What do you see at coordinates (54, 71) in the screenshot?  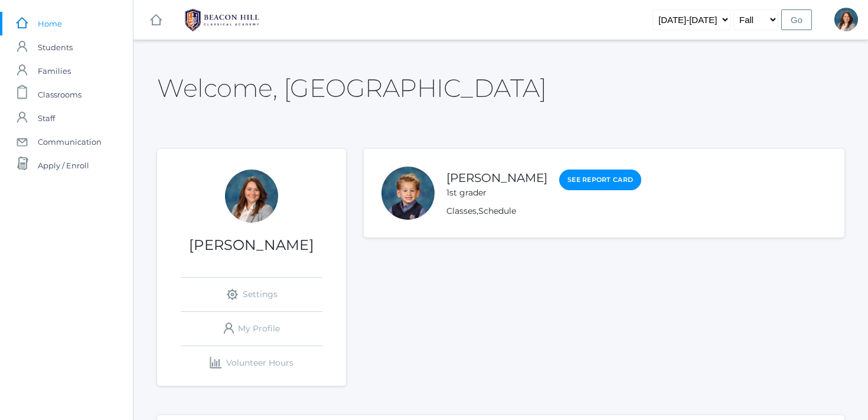 I see `span: Families` at bounding box center [54, 71].